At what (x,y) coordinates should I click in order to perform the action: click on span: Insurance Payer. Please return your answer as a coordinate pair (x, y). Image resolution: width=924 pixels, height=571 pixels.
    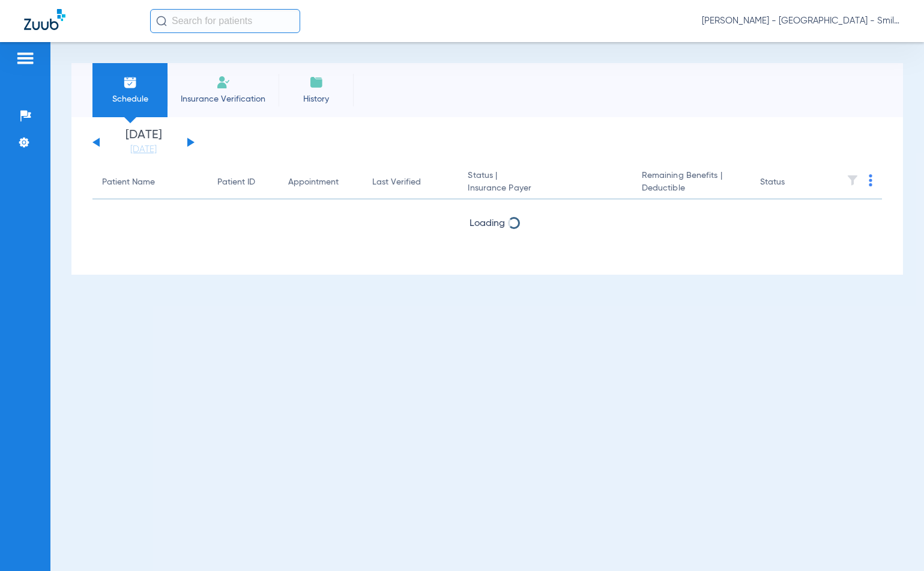
    Looking at the image, I should click on (545, 188).